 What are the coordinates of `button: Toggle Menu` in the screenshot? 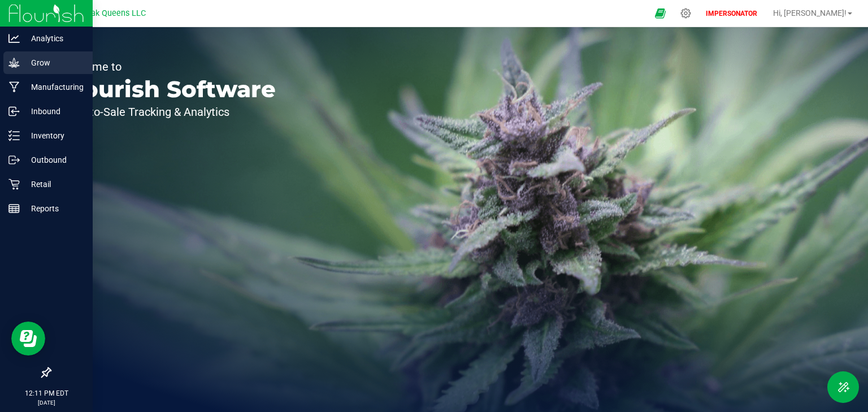 It's located at (843, 387).